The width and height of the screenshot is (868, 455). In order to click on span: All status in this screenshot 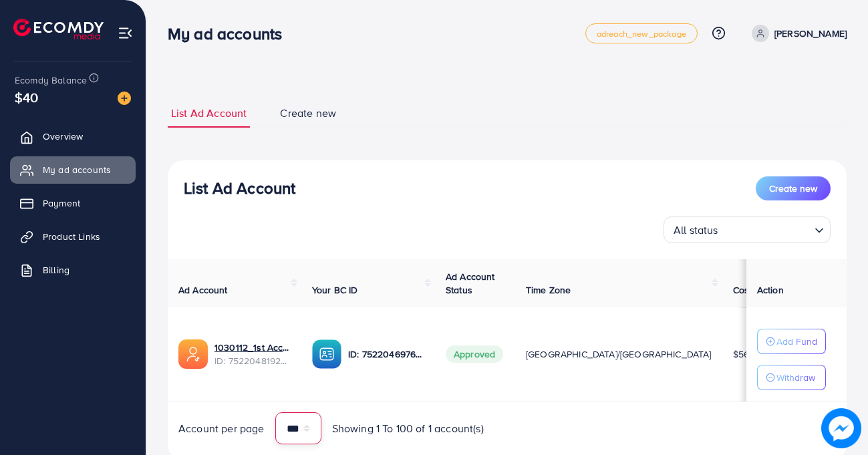, I will do `click(695, 229)`.